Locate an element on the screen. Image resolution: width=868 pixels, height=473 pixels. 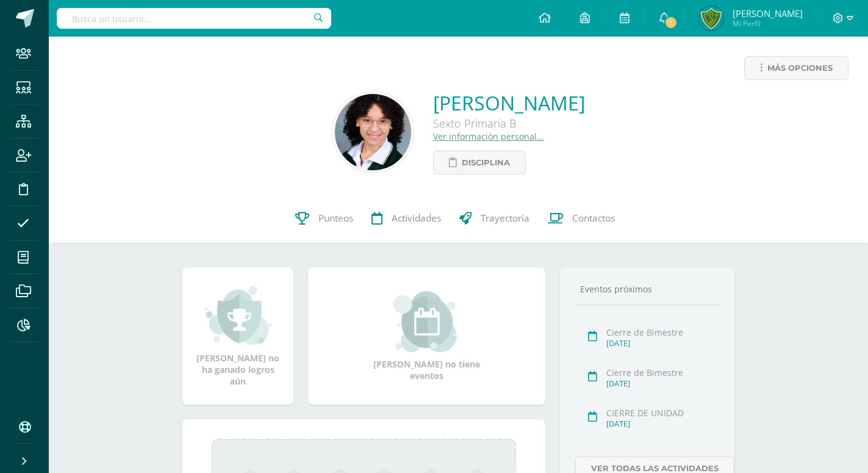
span: Disciplina is located at coordinates (486, 162).